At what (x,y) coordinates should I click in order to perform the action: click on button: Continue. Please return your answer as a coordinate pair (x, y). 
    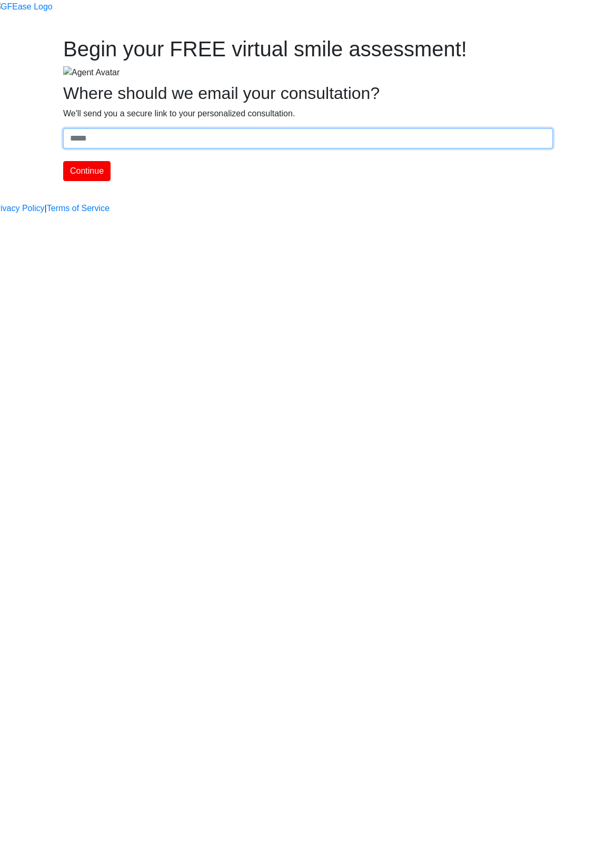
    Looking at the image, I should click on (87, 171).